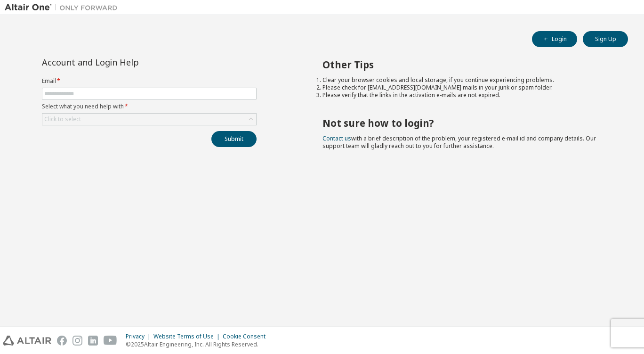 Image resolution: width=644 pixels, height=354 pixels. Describe the element at coordinates (149, 81) in the screenshot. I see `label: Email` at that location.